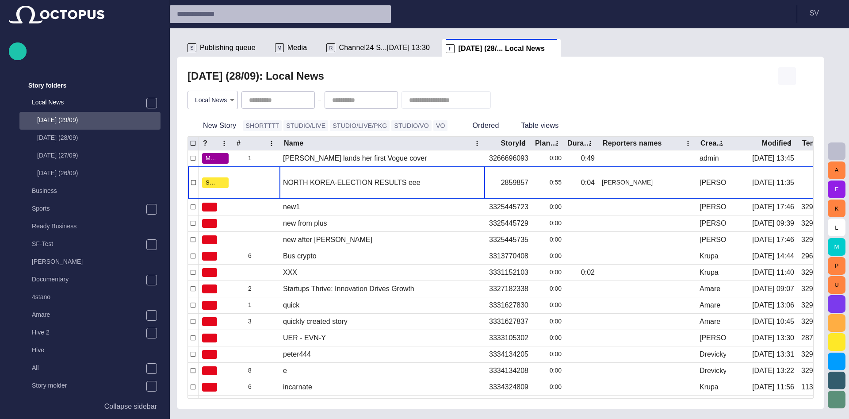 The image size is (849, 419). I want to click on p: Sports, so click(89, 208).